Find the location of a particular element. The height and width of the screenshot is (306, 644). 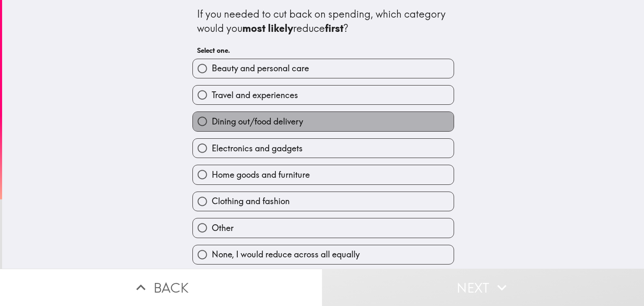

button: Electronics and gadgets is located at coordinates (323, 148).